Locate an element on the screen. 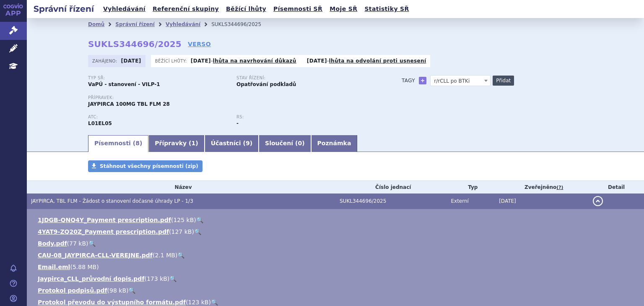 Image resolution: width=644 pixels, height=306 pixels. p: Stav řízení: is located at coordinates (306, 78).